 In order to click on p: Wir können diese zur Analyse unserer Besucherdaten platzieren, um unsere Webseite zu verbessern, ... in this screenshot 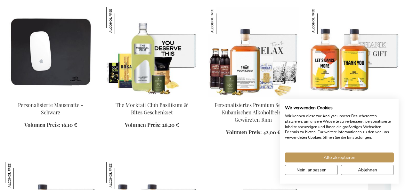, I will do `click(339, 127)`.